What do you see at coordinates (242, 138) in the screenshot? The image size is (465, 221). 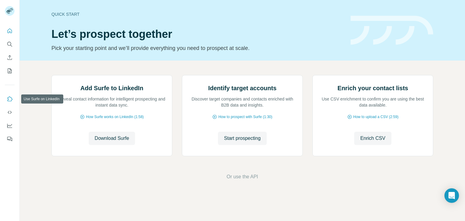 I see `button: Start prospecting` at bounding box center [242, 138].